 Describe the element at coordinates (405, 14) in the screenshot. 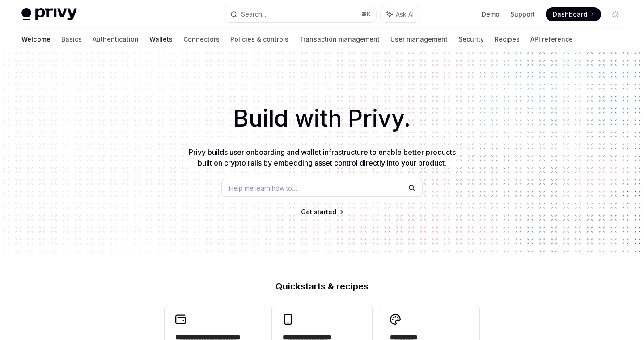

I see `span: Ask AI` at that location.